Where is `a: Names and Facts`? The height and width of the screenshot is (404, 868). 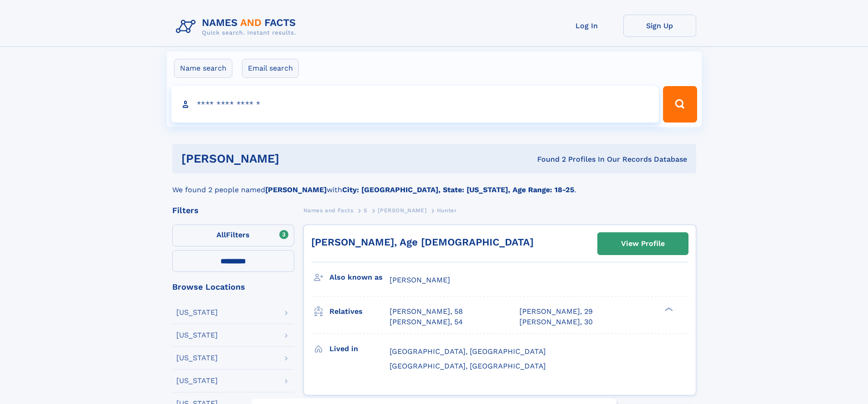
a: Names and Facts is located at coordinates (328, 210).